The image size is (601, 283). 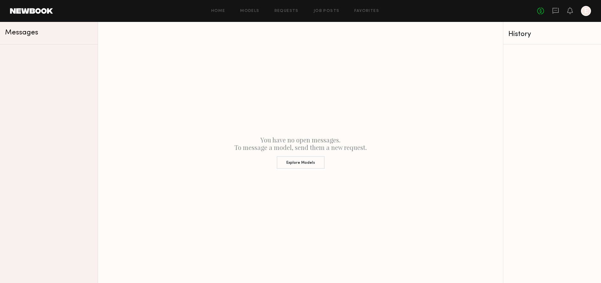 I want to click on a: E, so click(x=586, y=11).